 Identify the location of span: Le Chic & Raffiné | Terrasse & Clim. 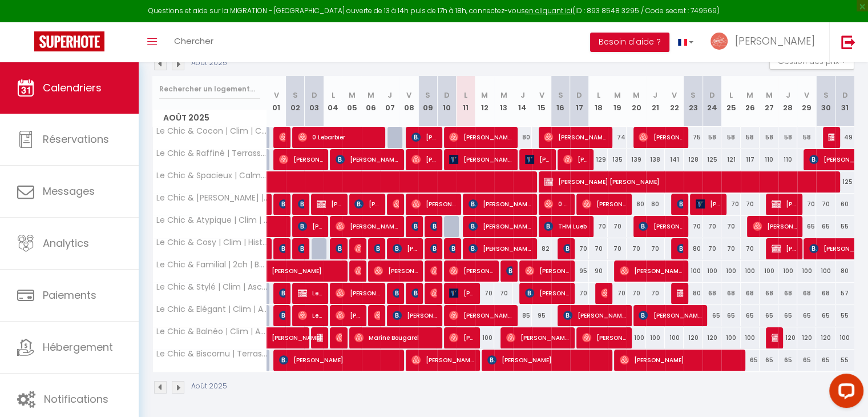
(212, 153).